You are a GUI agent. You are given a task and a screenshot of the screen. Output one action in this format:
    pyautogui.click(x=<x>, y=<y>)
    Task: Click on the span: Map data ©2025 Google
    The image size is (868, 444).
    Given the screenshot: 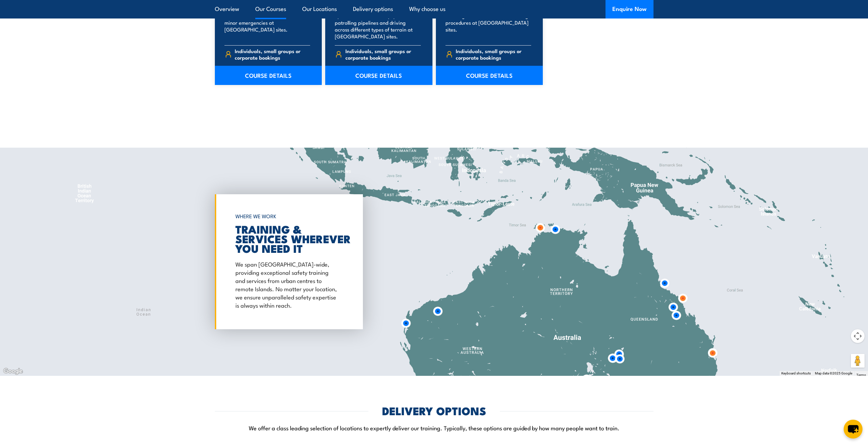 What is the action you would take?
    pyautogui.click(x=833, y=373)
    